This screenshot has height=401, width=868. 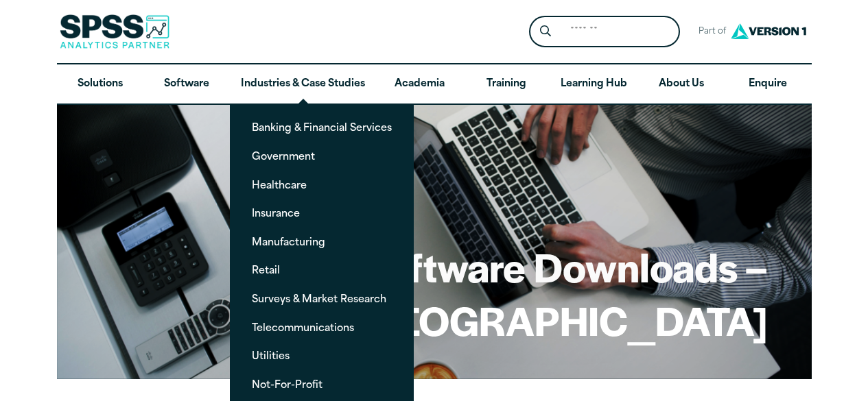 I want to click on svg: Search magnifying glass icon, so click(x=546, y=31).